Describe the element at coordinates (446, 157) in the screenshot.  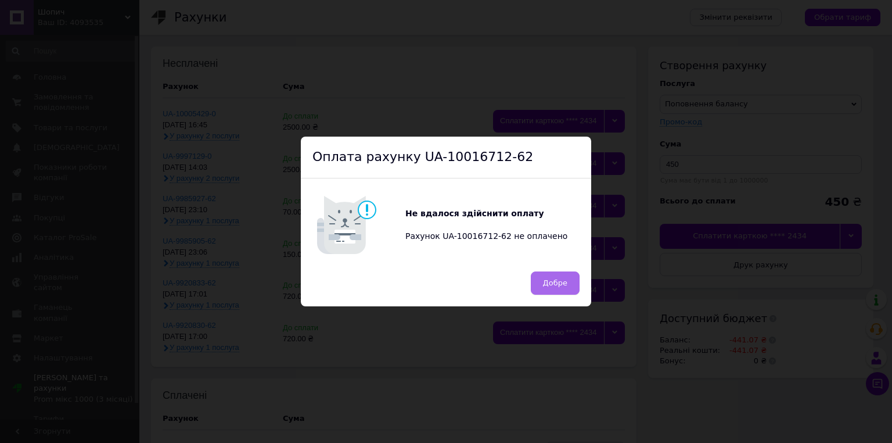
I see `div: Оплата рахунку UA-10016712-62` at that location.